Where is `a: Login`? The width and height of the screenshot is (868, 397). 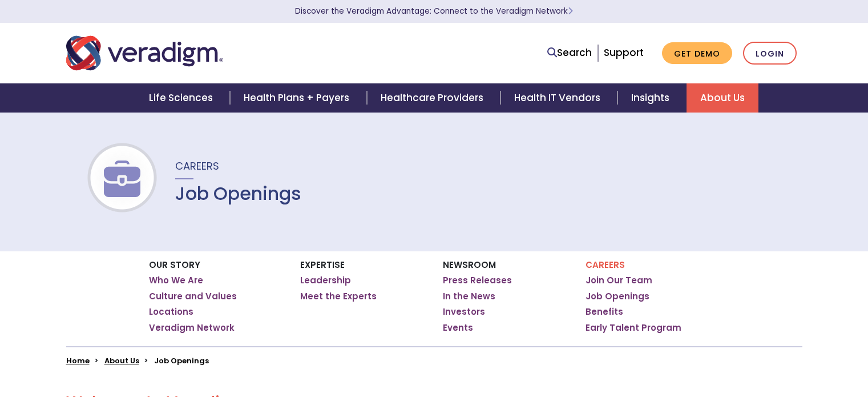 a: Login is located at coordinates (769, 53).